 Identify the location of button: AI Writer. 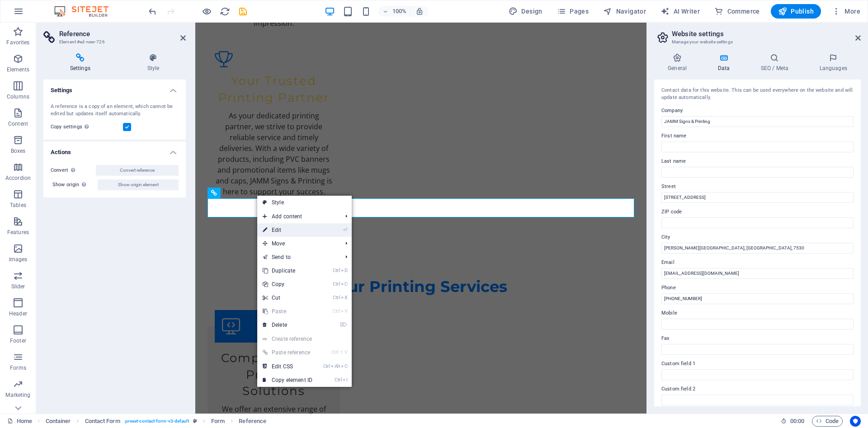
(680, 11).